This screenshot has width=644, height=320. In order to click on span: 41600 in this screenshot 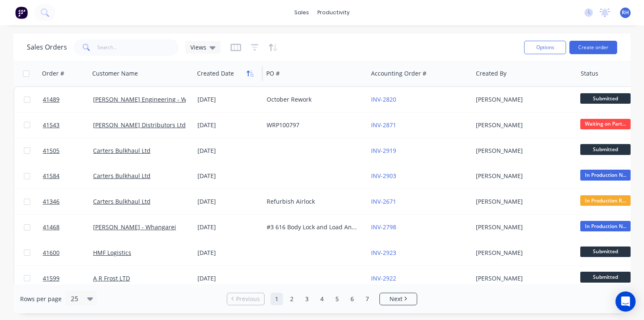, I will do `click(51, 253)`.